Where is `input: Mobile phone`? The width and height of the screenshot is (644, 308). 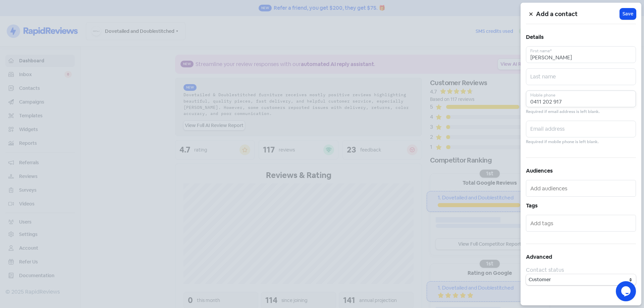 input: Mobile phone is located at coordinates (581, 99).